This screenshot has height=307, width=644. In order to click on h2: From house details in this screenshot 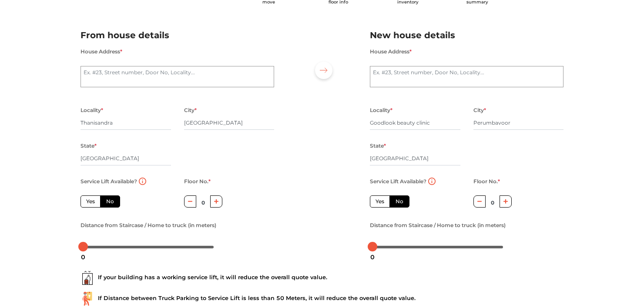, I will do `click(177, 35)`.